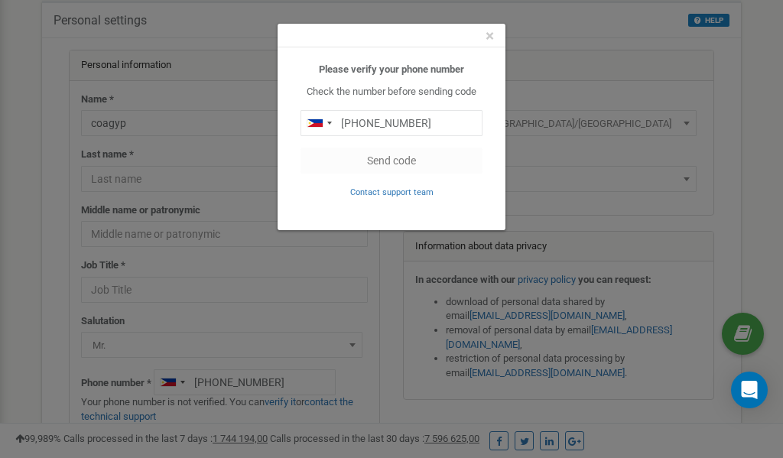  Describe the element at coordinates (392, 191) in the screenshot. I see `a: Contact support team` at that location.